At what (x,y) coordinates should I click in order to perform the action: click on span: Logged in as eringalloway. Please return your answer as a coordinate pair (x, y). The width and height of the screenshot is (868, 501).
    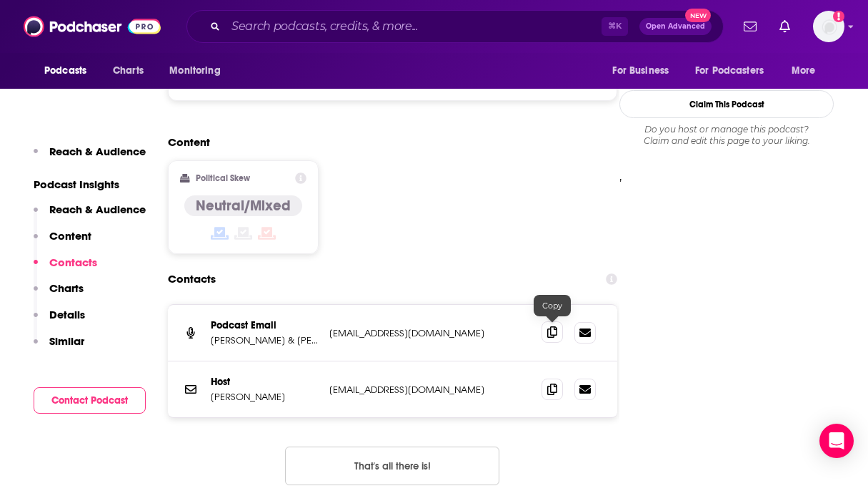
    Looking at the image, I should click on (829, 26).